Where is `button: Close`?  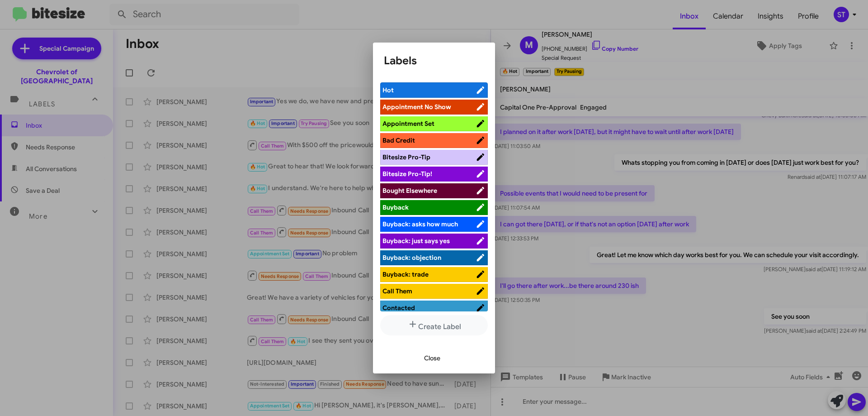
button: Close is located at coordinates (432, 358).